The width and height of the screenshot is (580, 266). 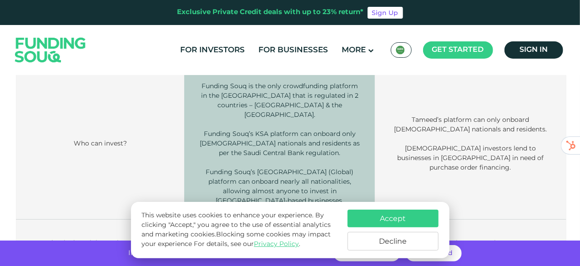 I want to click on span: More, so click(x=354, y=50).